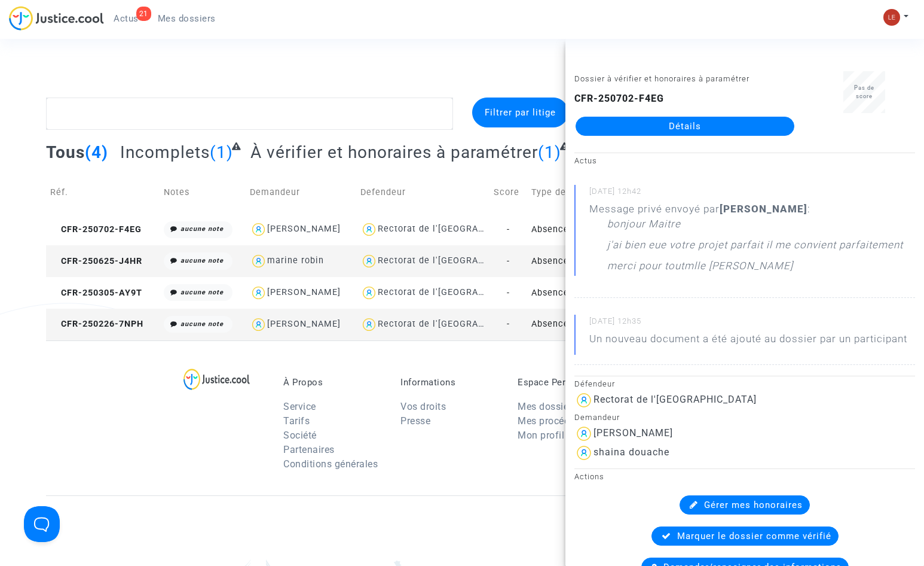 The height and width of the screenshot is (566, 924). Describe the element at coordinates (216, 379) in the screenshot. I see `img: logo-lg.svg` at that location.